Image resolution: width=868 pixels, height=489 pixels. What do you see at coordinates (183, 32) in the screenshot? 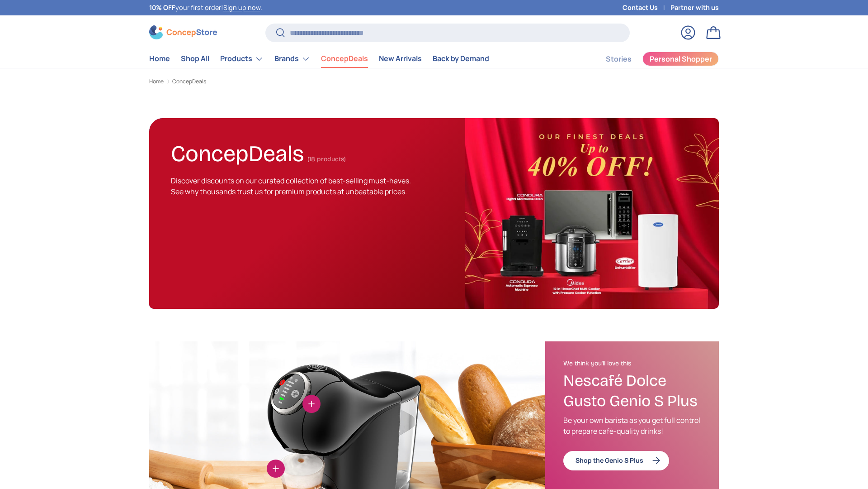
I see `a: ConcepStore` at bounding box center [183, 32].